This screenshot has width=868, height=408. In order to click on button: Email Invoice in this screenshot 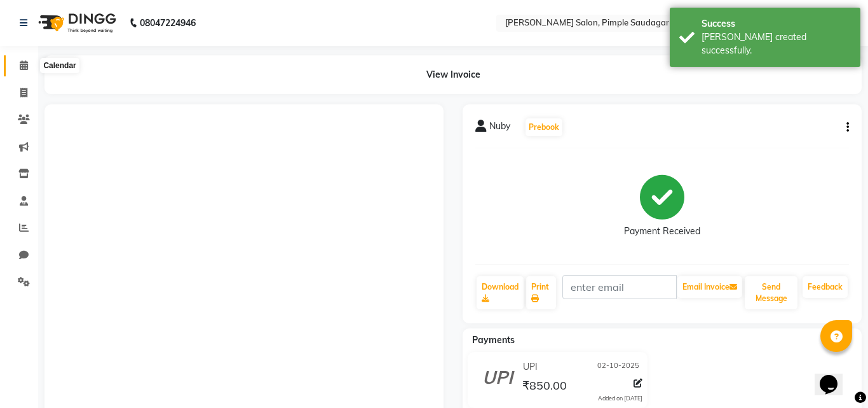, I will do `click(710, 287)`.